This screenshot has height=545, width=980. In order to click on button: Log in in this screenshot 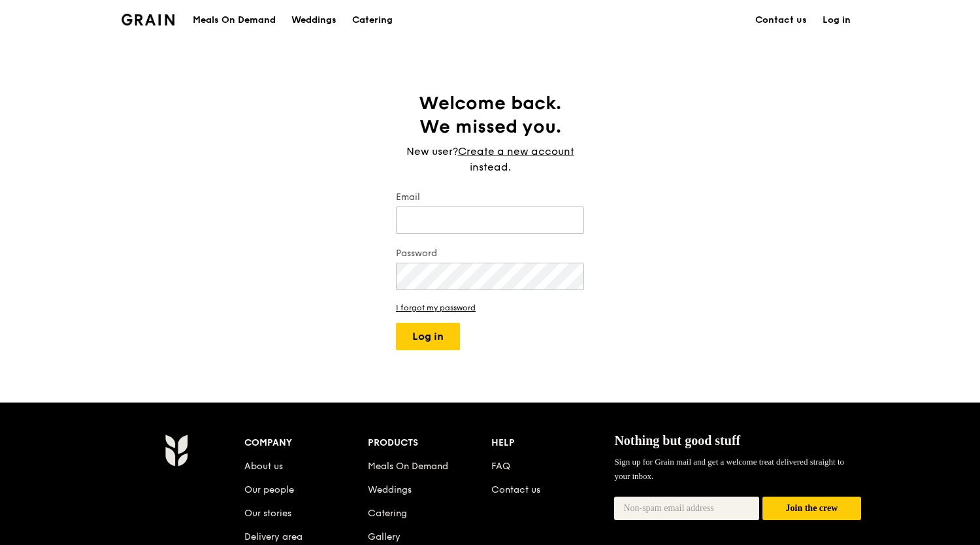, I will do `click(428, 336)`.